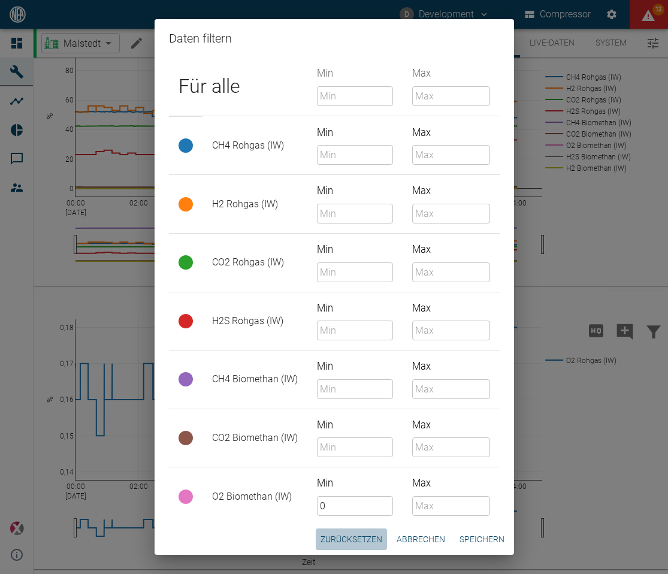  Describe the element at coordinates (254, 321) in the screenshot. I see `p: H2S Rohgas (IW)` at that location.